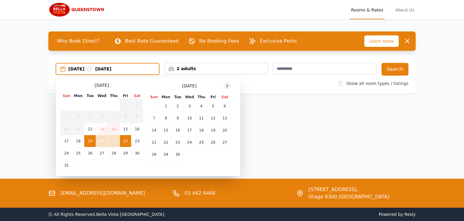 The height and width of the screenshot is (221, 464). Describe the element at coordinates (377, 83) in the screenshot. I see `label: Show all room types / listings` at that location.